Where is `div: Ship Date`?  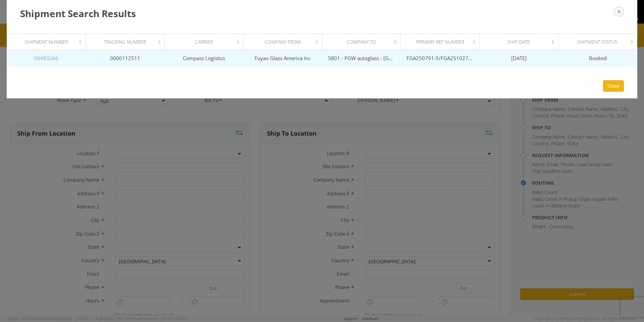 div: Ship Date is located at coordinates (521, 42).